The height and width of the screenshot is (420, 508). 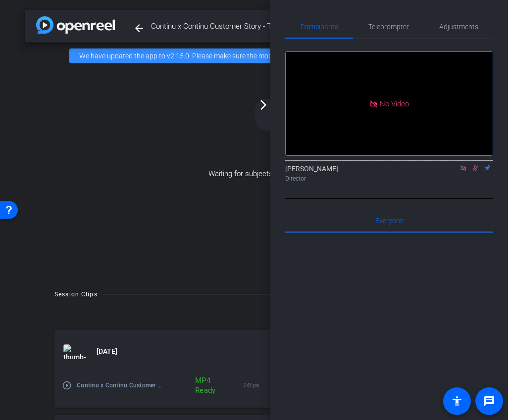 I want to click on span: Teleprompter, so click(x=389, y=27).